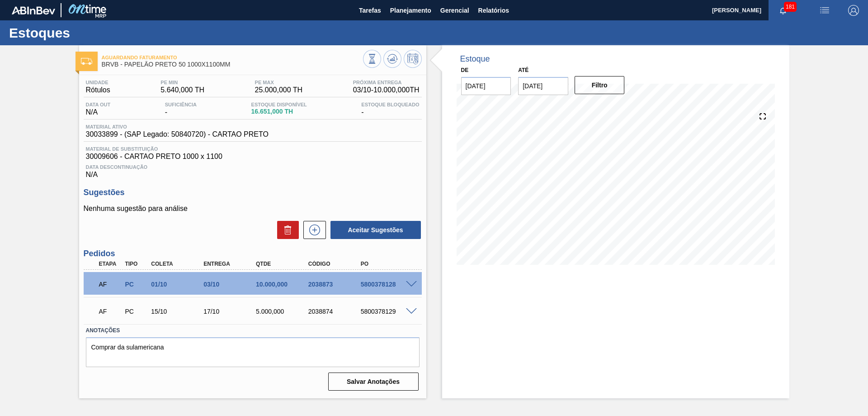 The image size is (868, 416). I want to click on div: Entrega, so click(230, 264).